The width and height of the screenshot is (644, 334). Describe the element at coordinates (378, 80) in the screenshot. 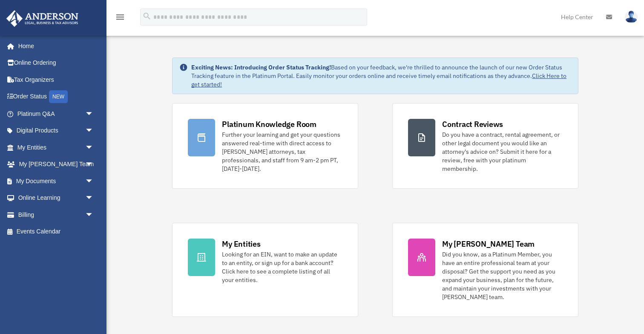

I see `a: Click Here to get started!` at that location.